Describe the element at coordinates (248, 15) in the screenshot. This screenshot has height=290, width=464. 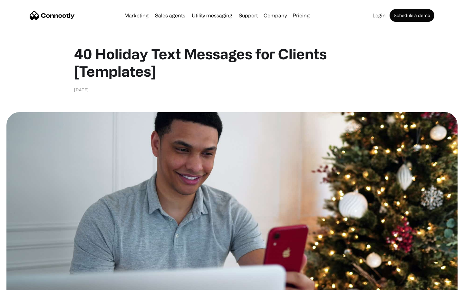
I see `a: Support` at that location.